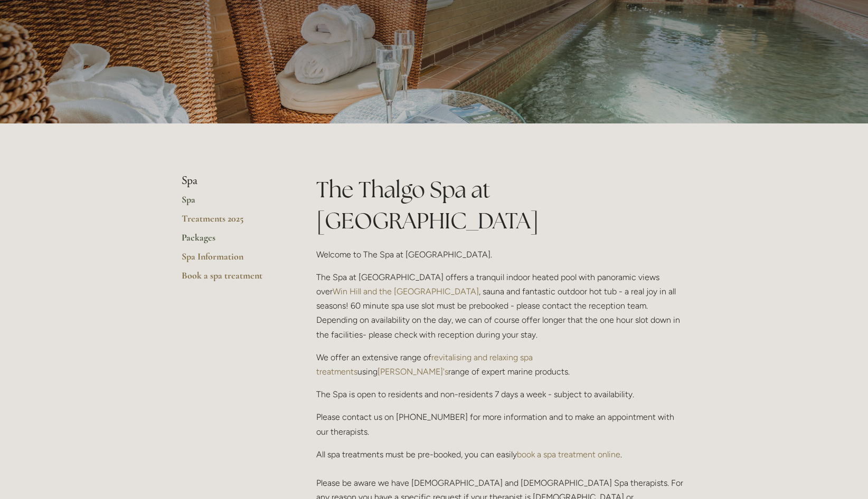  What do you see at coordinates (501, 365) in the screenshot?
I see `p: We offer an extensive range of using range of expert marine products.` at bounding box center [501, 365].